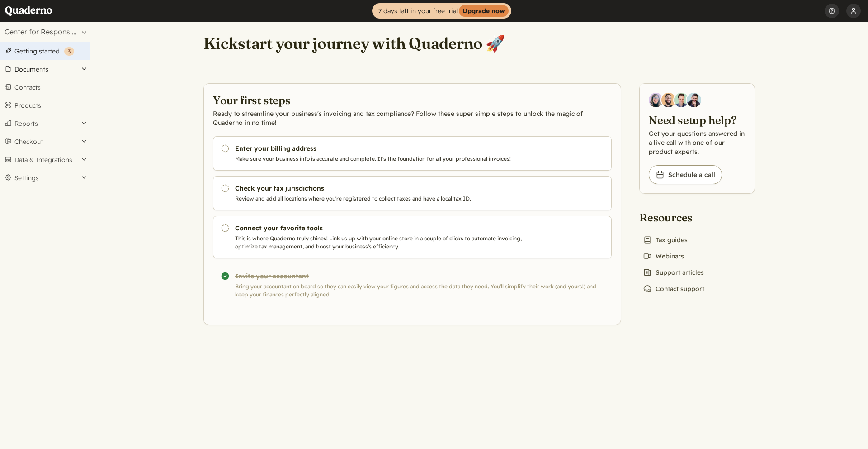 This screenshot has width=868, height=449. Describe the element at coordinates (484, 11) in the screenshot. I see `strong: Upgrade now` at that location.